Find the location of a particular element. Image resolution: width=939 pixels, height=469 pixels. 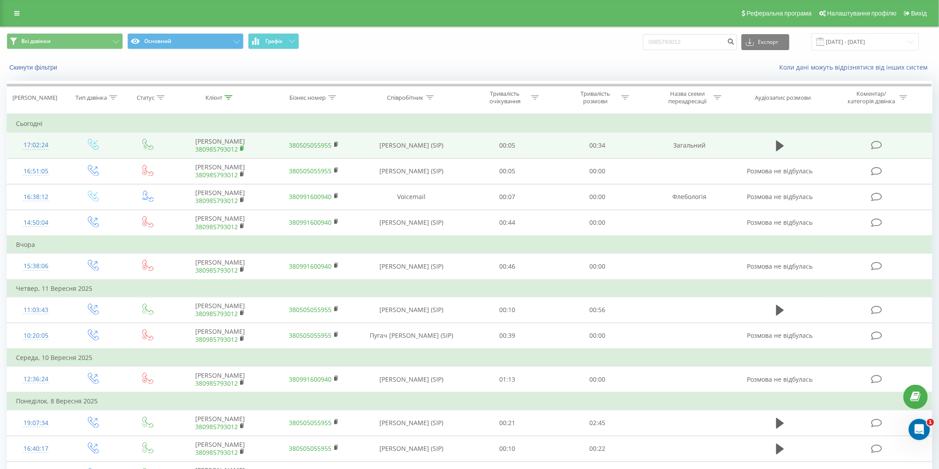

div: Співробітник is located at coordinates (405, 98).